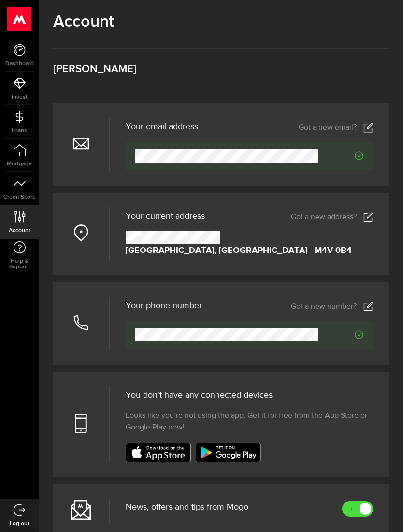 Image resolution: width=403 pixels, height=532 pixels. Describe the element at coordinates (165, 216) in the screenshot. I see `span: Your current address` at that location.